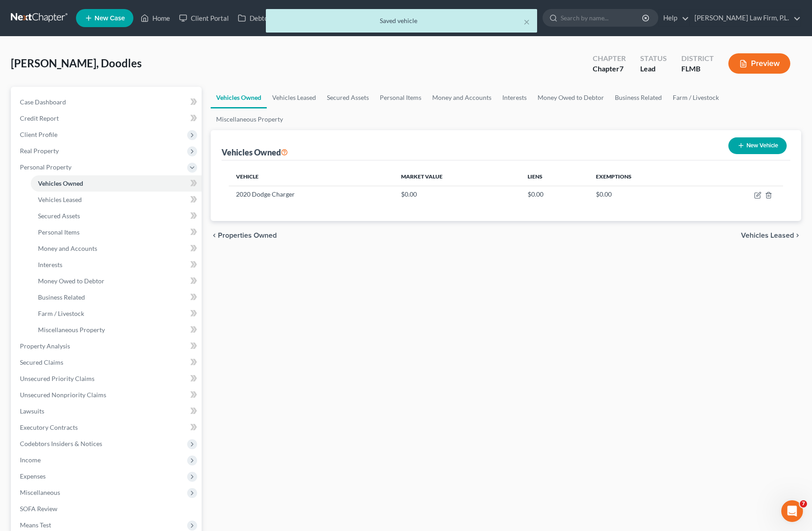  I want to click on a: Lawsuits, so click(107, 411).